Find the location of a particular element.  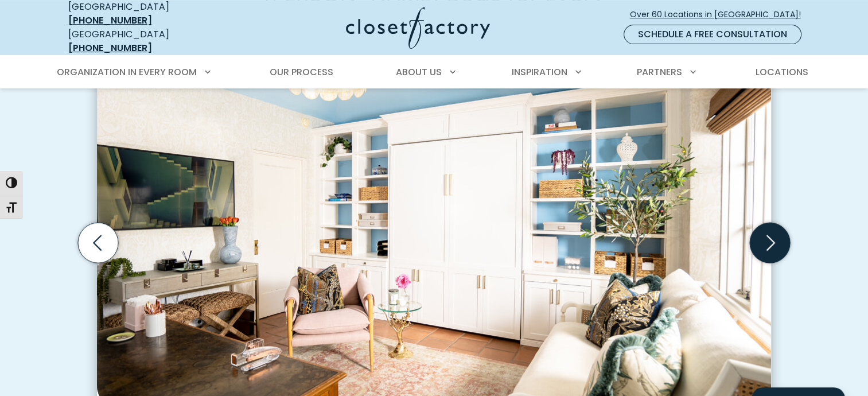

img: Closet Factory Logo is located at coordinates (418, 28).